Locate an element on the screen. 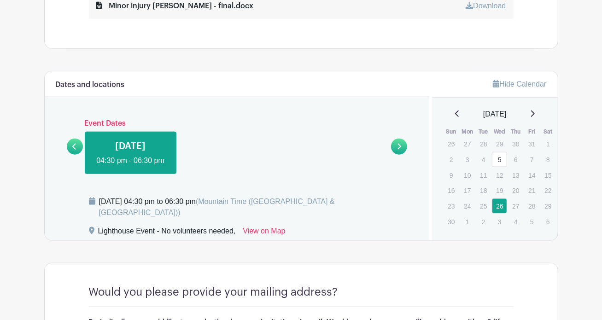  a: Hide Calendar is located at coordinates (519, 84).